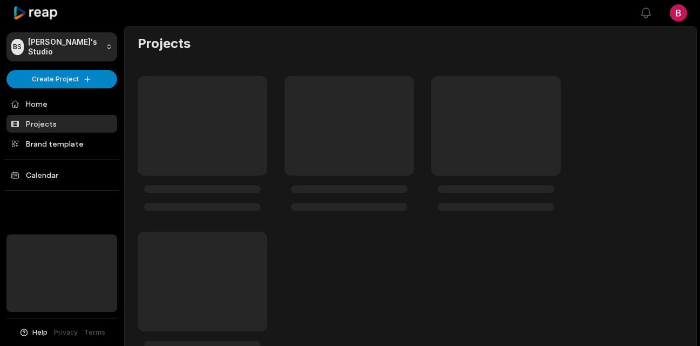 Image resolution: width=700 pixels, height=346 pixels. What do you see at coordinates (40, 333) in the screenshot?
I see `span: Help` at bounding box center [40, 333].